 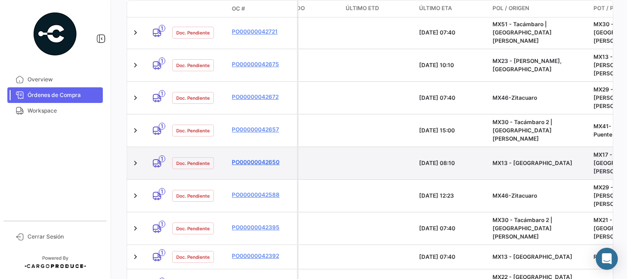 What do you see at coordinates (263, 97) in the screenshot?
I see `a: PO00000042672` at bounding box center [263, 97].